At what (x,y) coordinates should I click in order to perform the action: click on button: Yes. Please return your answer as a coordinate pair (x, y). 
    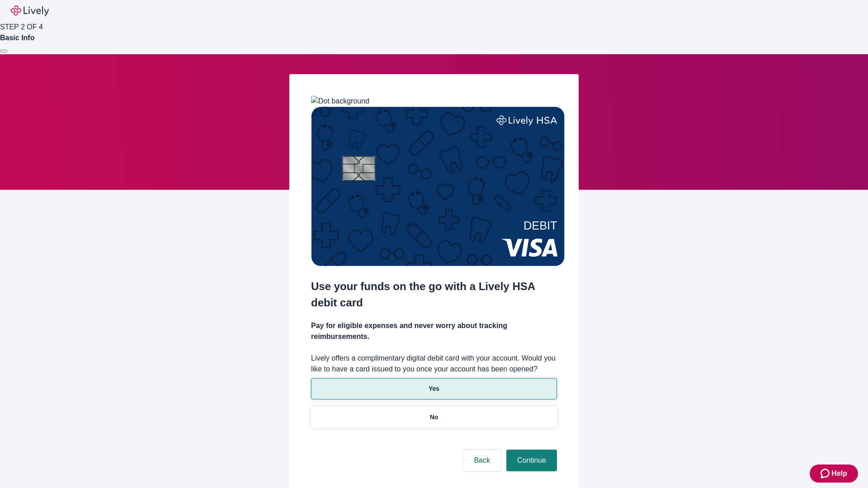
    Looking at the image, I should click on (434, 389).